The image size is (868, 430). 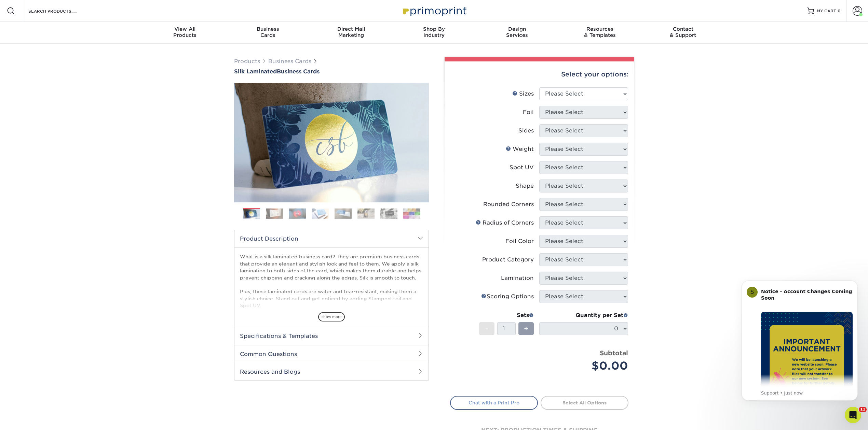 I want to click on span: 0, so click(x=839, y=11).